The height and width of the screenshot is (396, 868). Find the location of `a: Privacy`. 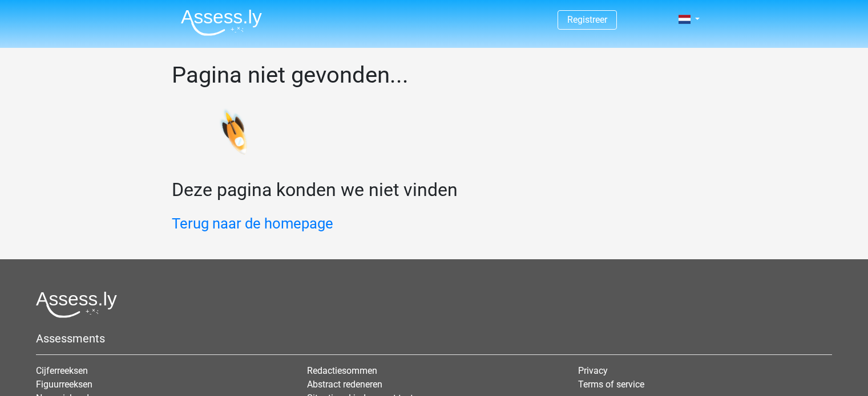

a: Privacy is located at coordinates (593, 371).